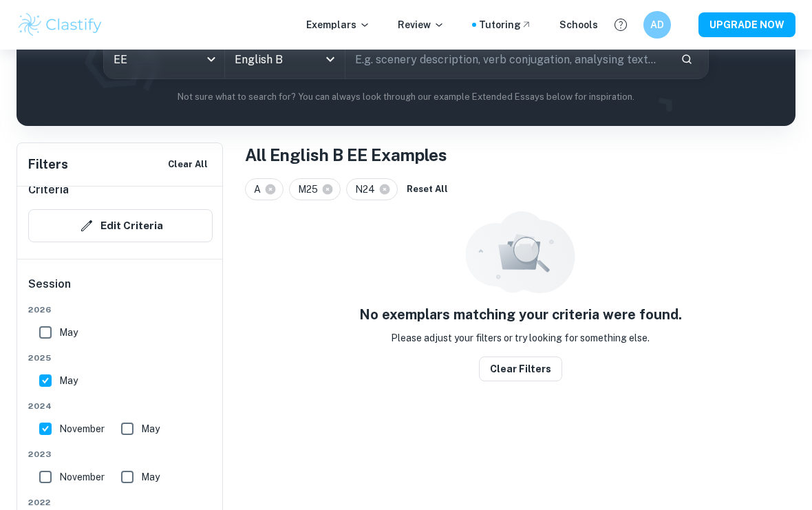 This screenshot has width=812, height=510. What do you see at coordinates (120, 310) in the screenshot?
I see `span: 2026` at bounding box center [120, 310].